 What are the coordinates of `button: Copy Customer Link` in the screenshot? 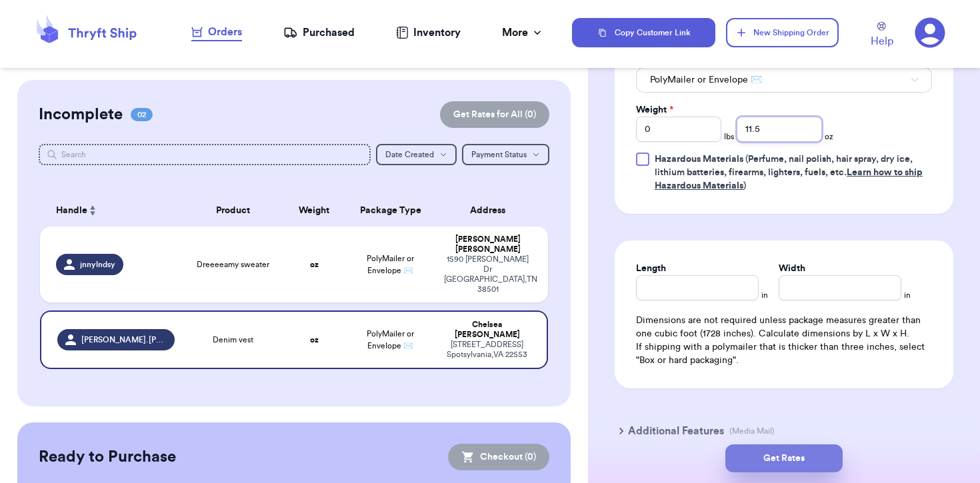 It's located at (644, 33).